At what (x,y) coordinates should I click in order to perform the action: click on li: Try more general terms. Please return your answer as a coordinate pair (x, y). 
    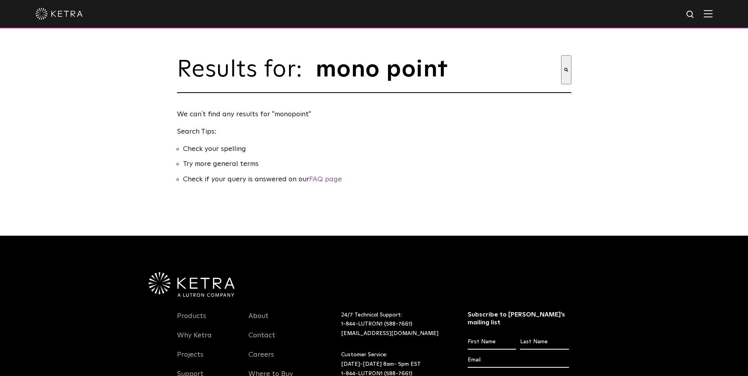
    Looking at the image, I should click on (377, 164).